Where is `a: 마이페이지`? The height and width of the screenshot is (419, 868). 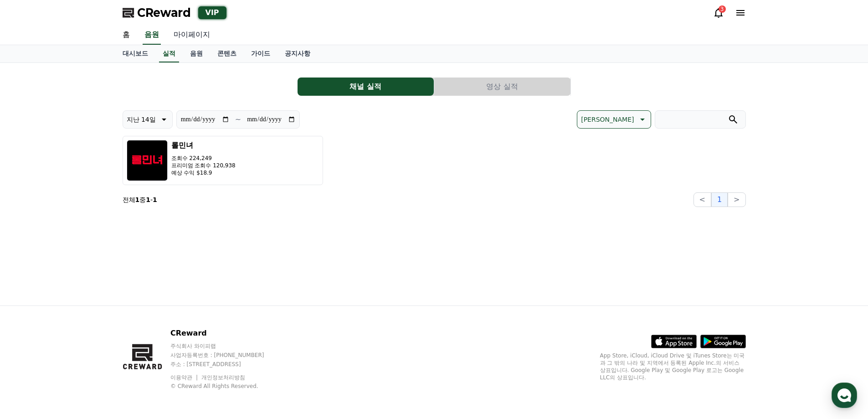
a: 마이페이지 is located at coordinates (192, 35).